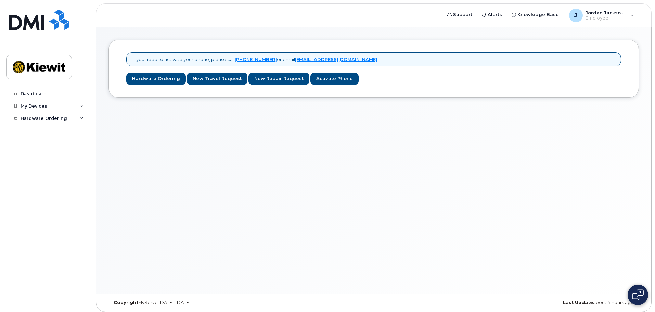  I want to click on a: Hardware Ordering, so click(156, 79).